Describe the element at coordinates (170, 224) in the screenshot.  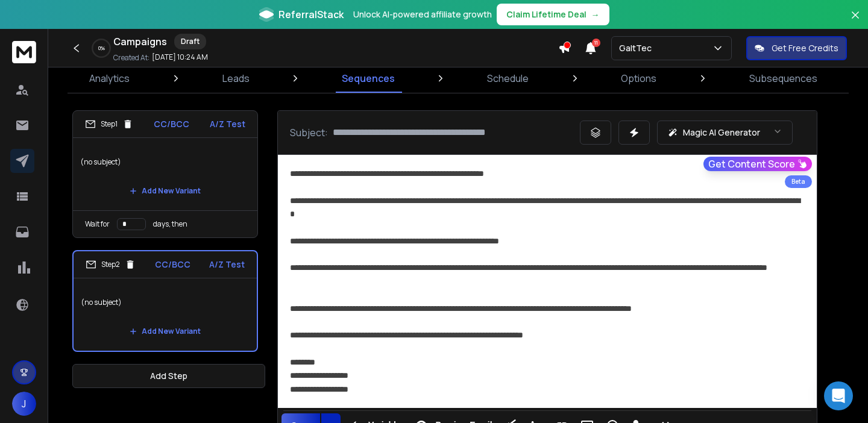
I see `p: days, then` at that location.